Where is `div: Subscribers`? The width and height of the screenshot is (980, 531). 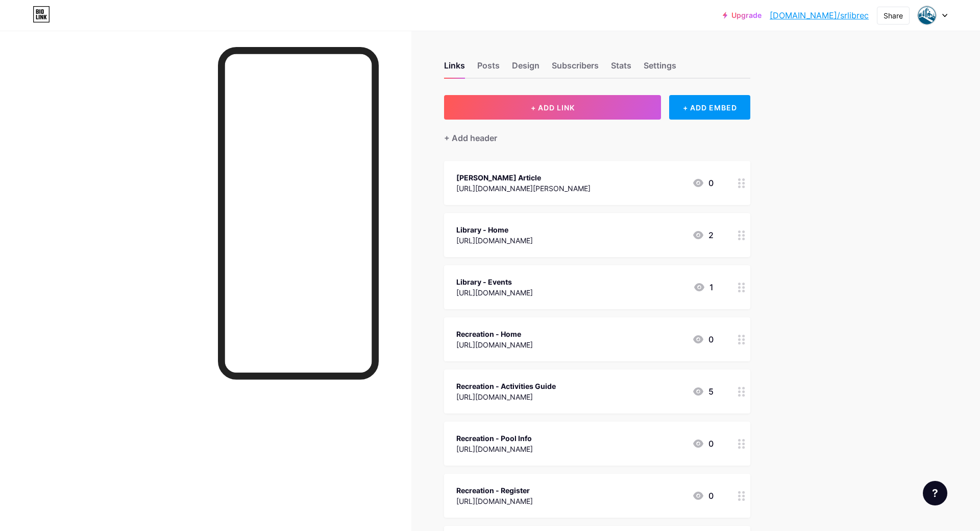 div: Subscribers is located at coordinates (575, 68).